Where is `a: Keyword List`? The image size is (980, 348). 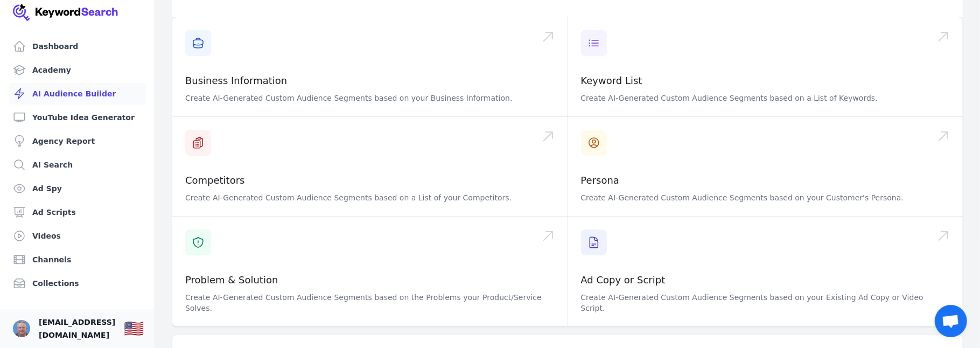
a: Keyword List is located at coordinates (612, 81).